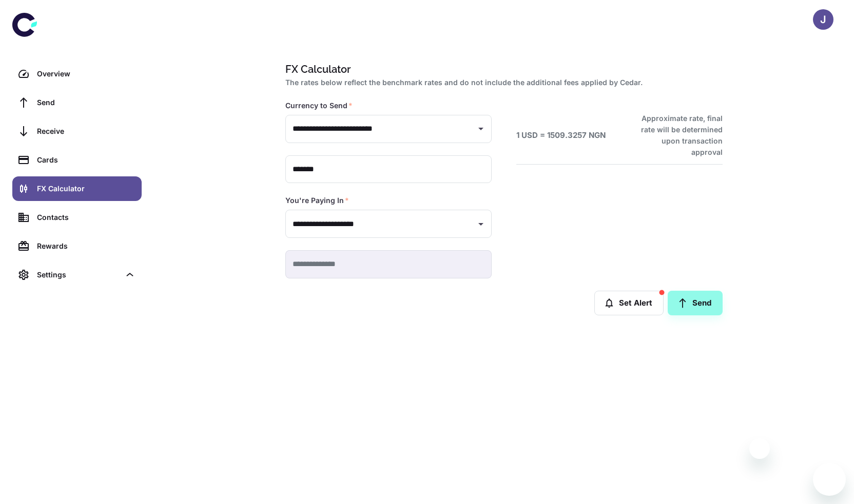 Image resolution: width=854 pixels, height=504 pixels. I want to click on h1: FX Calculator, so click(502, 69).